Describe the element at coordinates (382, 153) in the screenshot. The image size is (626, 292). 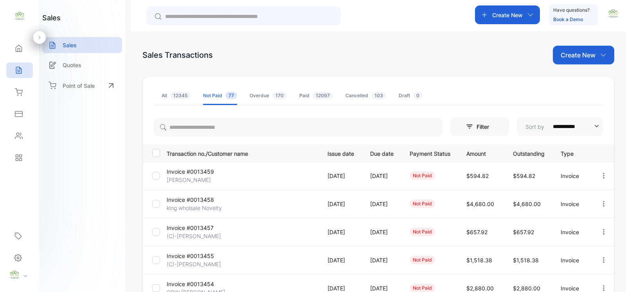
I see `p: Due date` at that location.